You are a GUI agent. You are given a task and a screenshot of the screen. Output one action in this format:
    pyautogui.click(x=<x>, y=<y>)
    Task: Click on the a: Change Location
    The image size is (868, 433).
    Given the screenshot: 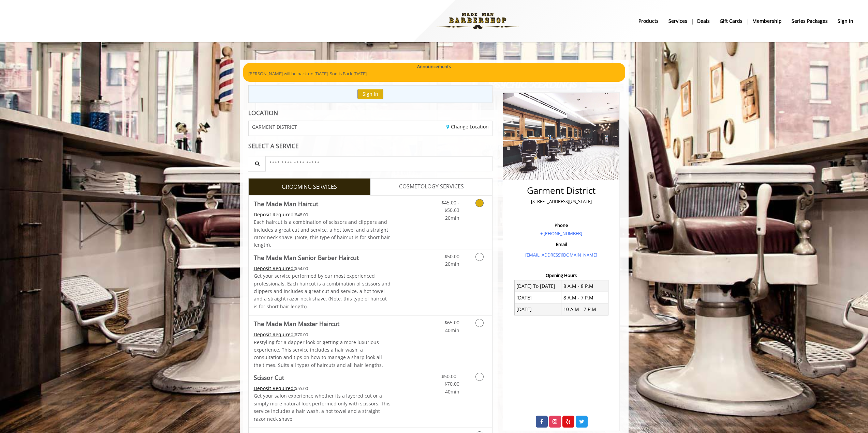 What is the action you would take?
    pyautogui.click(x=467, y=127)
    